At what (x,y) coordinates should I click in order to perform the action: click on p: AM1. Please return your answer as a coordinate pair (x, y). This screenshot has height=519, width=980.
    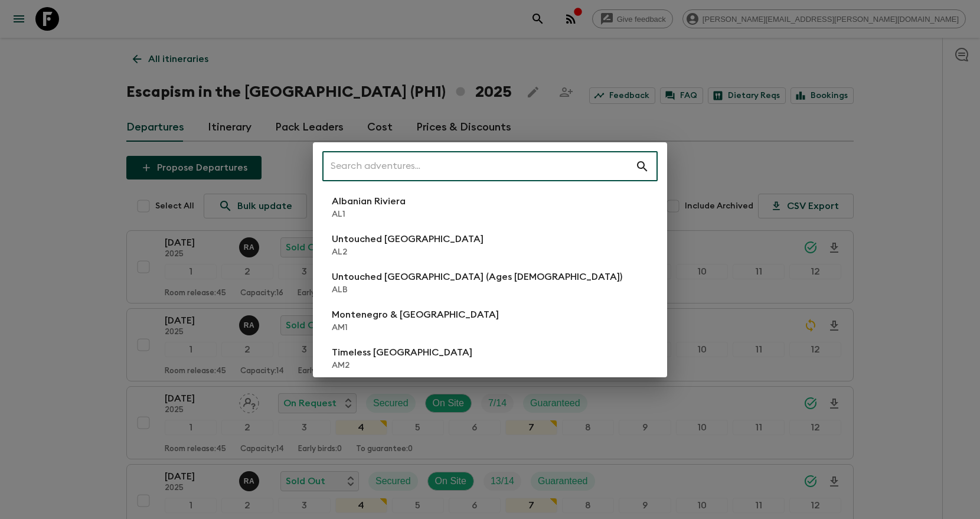
    Looking at the image, I should click on (415, 328).